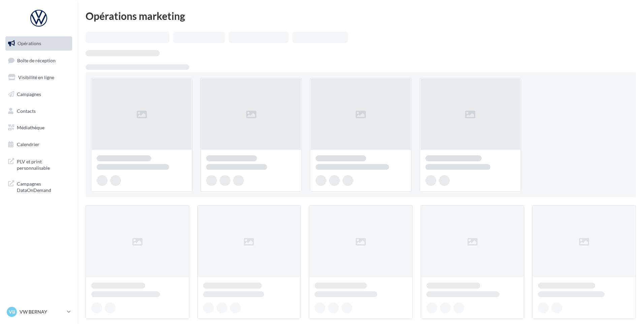  I want to click on span: Visibilité en ligne, so click(36, 77).